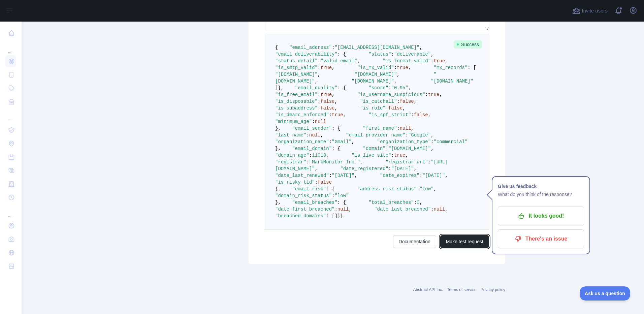 The width and height of the screenshot is (644, 314). Describe the element at coordinates (541, 216) in the screenshot. I see `p: It looks good!` at that location.